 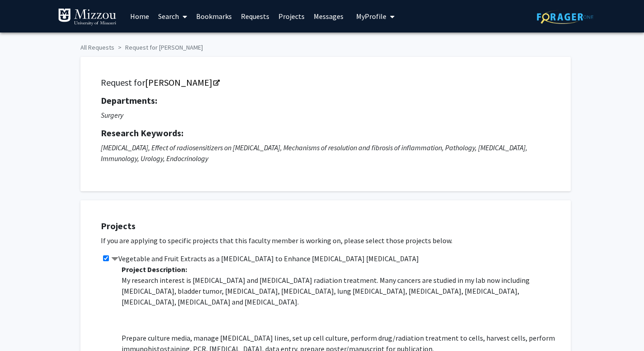 What do you see at coordinates (565, 16) in the screenshot?
I see `img: ForagerOne Logo` at bounding box center [565, 16].